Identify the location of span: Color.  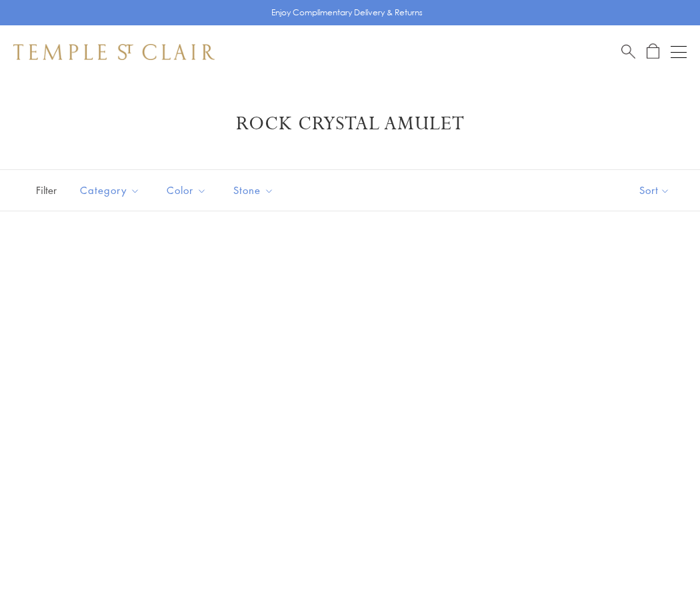
(188, 190).